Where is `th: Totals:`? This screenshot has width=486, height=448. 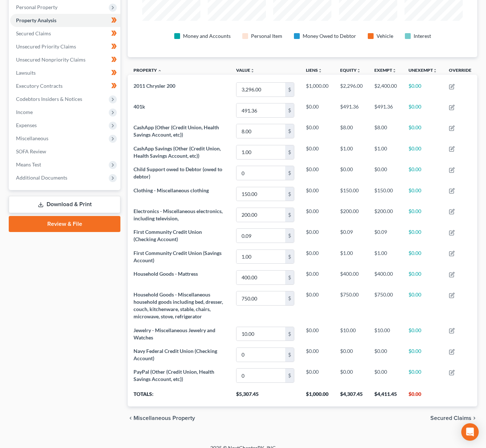 th: Totals: is located at coordinates (179, 396).